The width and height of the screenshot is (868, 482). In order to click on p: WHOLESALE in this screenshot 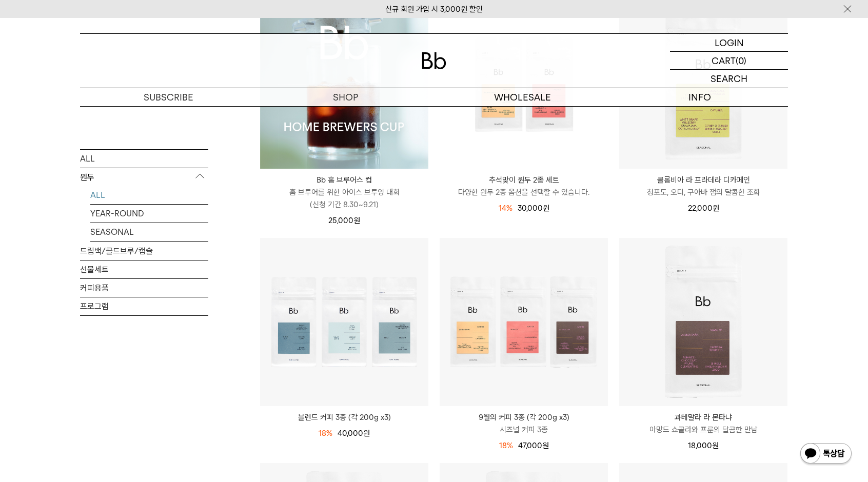, I will do `click(522, 97)`.